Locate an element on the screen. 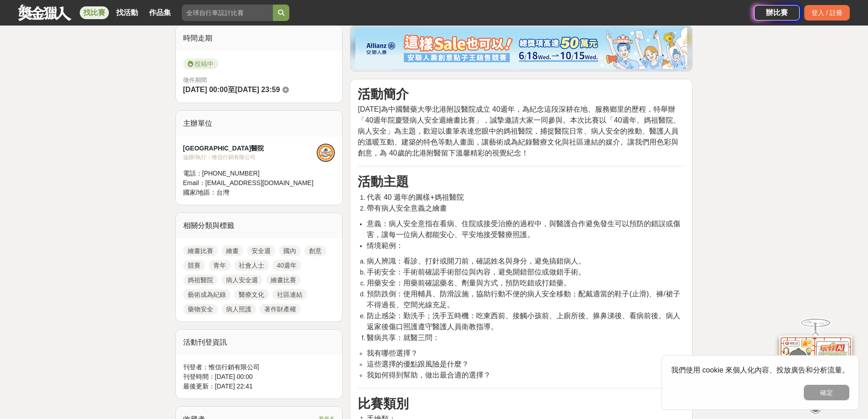  a: 著作財產權 is located at coordinates (280, 309).